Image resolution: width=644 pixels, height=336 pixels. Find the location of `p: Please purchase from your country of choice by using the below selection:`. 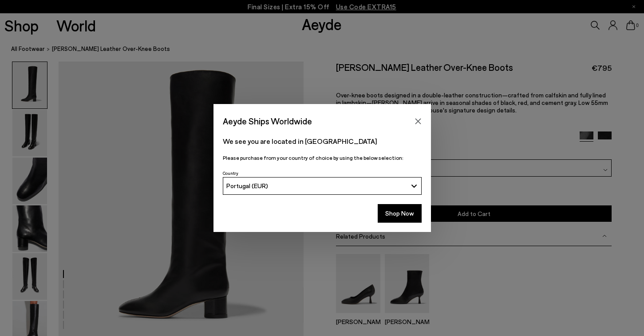

p: Please purchase from your country of choice by using the below selection: is located at coordinates (322, 157).